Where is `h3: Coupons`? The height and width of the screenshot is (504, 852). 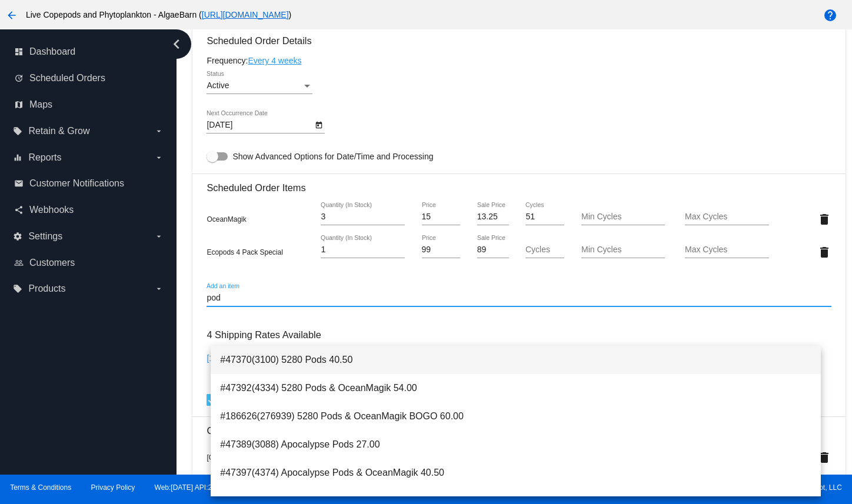
h3: Coupons is located at coordinates (519, 427).